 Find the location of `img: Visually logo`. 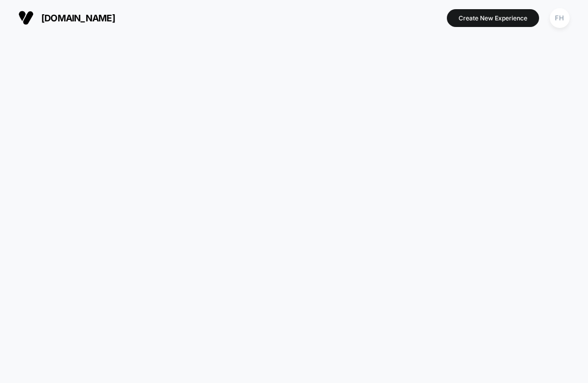

img: Visually logo is located at coordinates (26, 18).